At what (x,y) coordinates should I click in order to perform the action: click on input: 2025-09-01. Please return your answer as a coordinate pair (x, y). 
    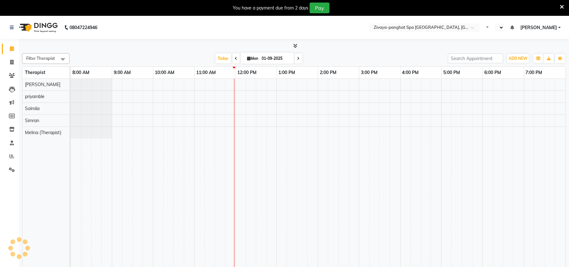
    Looking at the image, I should click on (276, 58).